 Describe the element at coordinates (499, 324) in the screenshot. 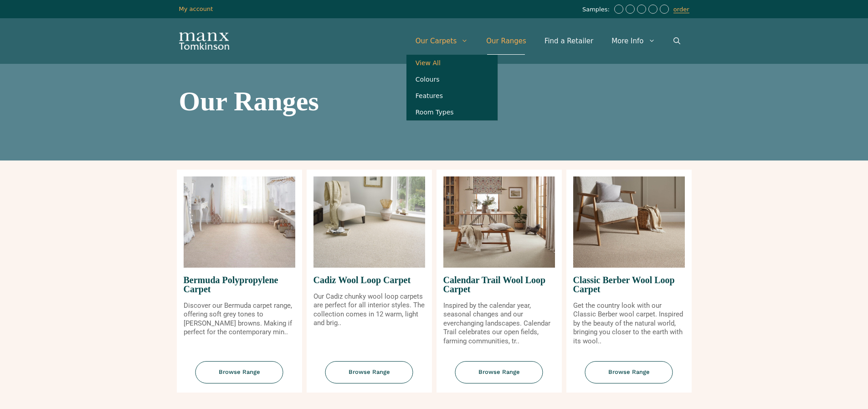

I see `p: Inspired by the calendar year, seasonal changes and our everchanging landscapes. Calendar Trail c...` at that location.